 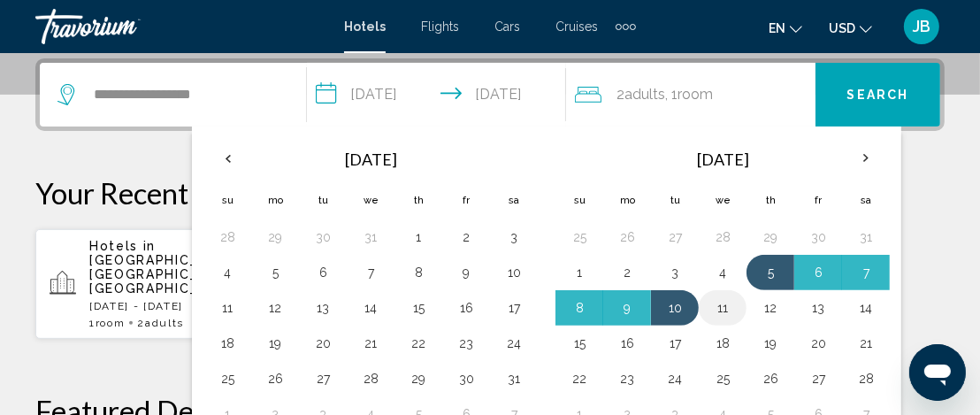 I want to click on button: Change currency, so click(x=851, y=27).